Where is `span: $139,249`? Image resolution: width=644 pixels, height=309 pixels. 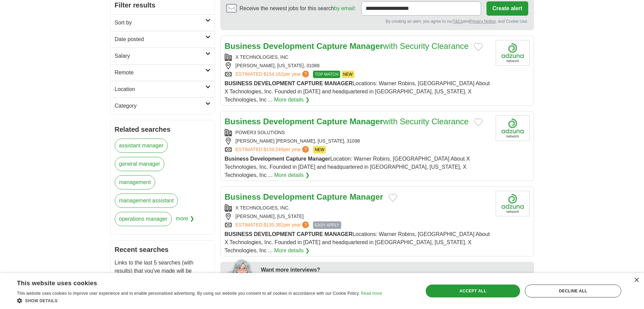 span: $139,249 is located at coordinates (273, 149).